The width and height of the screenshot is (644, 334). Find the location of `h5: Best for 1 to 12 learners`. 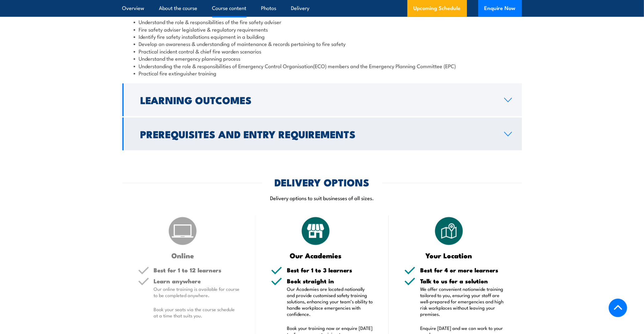

h5: Best for 1 to 12 learners is located at coordinates (197, 270).